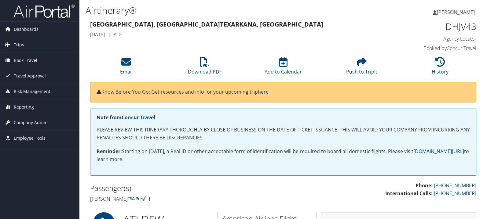  What do you see at coordinates (431, 39) in the screenshot?
I see `h4: Agency Locator` at bounding box center [431, 39].